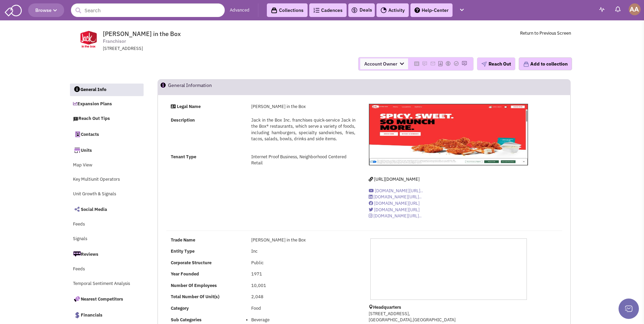 The width and height of the screenshot is (644, 324). Describe the element at coordinates (107, 90) in the screenshot. I see `a: General Info` at that location.